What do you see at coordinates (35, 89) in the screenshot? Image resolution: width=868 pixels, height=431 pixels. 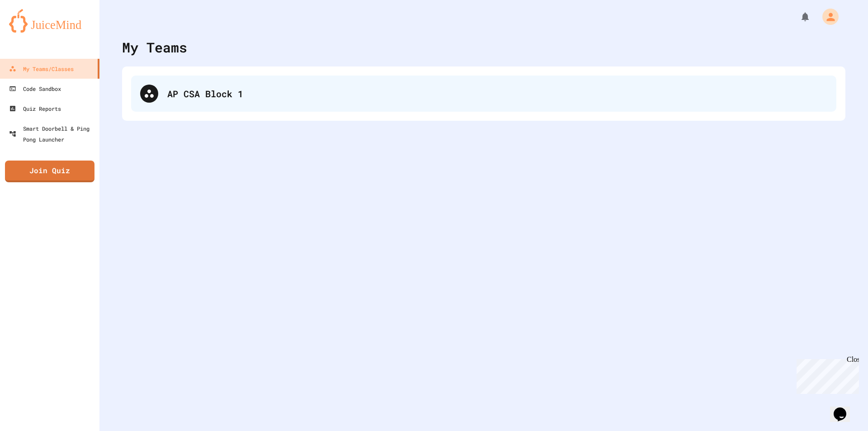 I see `div: Code Sandbox` at bounding box center [35, 89].